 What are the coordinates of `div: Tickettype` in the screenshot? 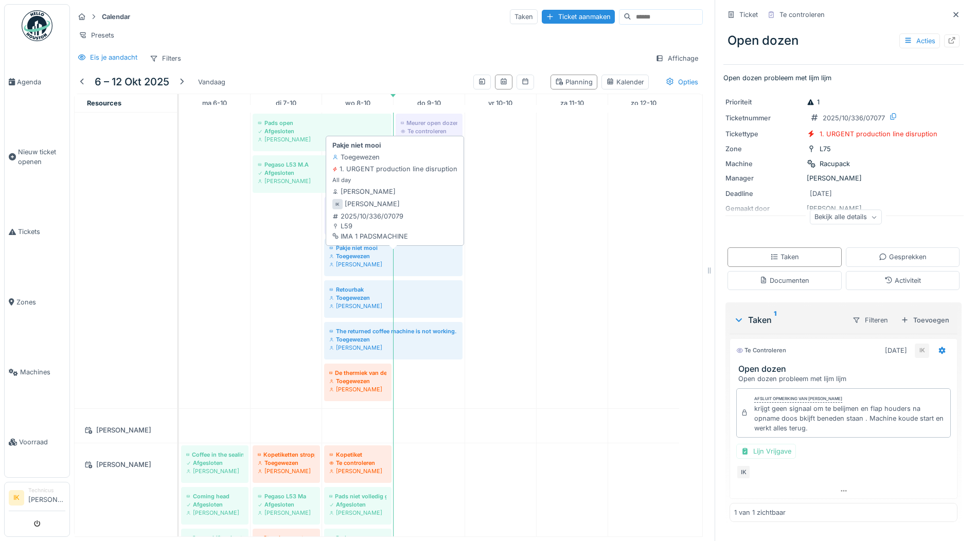 It's located at (764, 134).